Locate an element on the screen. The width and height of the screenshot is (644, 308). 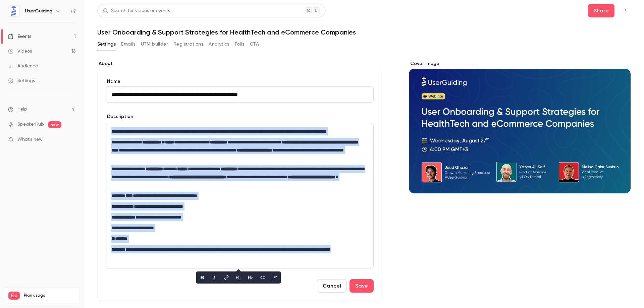
label: About is located at coordinates (240, 64).